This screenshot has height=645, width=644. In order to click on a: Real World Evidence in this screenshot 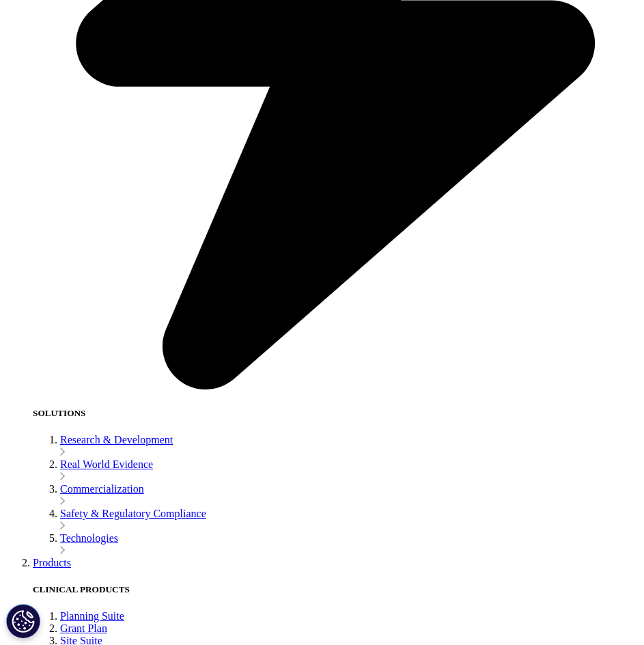, I will do `click(107, 464)`.